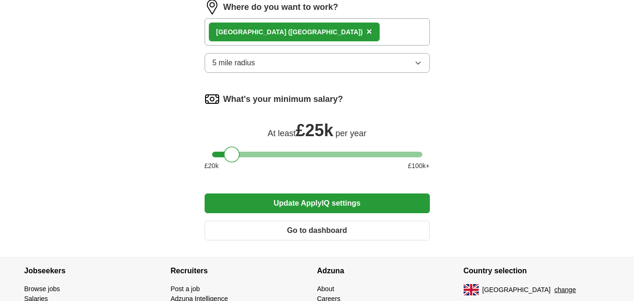 The width and height of the screenshot is (634, 301). I want to click on a: Post a job, so click(185, 288).